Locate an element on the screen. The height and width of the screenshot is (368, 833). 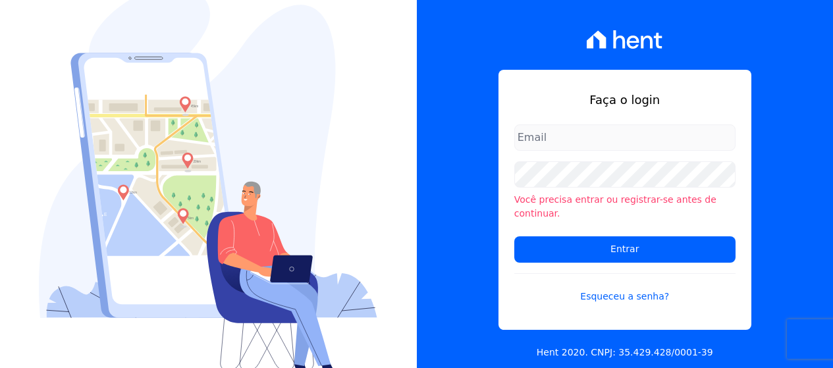
li: Você precisa entrar ou registrar-se antes de continuar. is located at coordinates (625, 207).